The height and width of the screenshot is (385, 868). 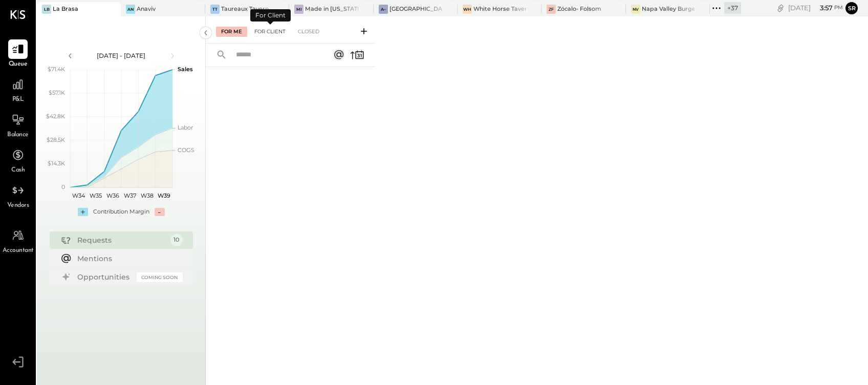 I want to click on span: pm, so click(x=838, y=8).